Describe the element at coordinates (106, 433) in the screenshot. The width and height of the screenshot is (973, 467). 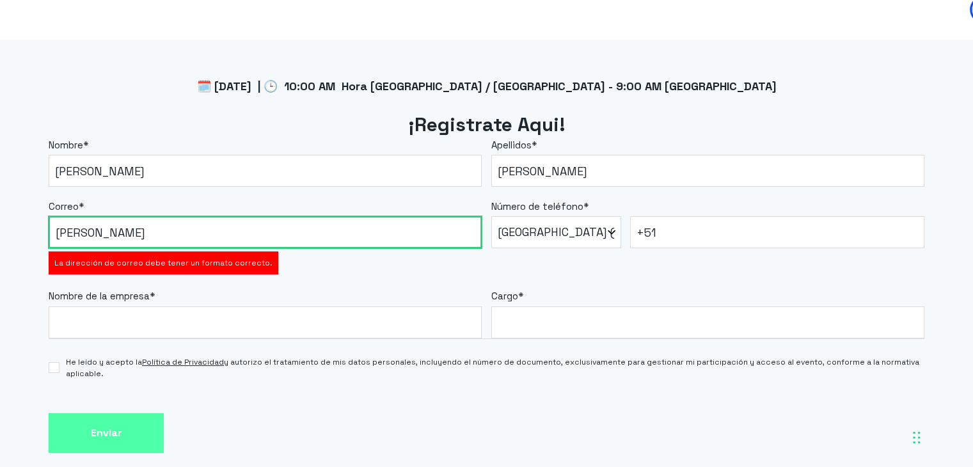
I see `input: Enviar` at that location.